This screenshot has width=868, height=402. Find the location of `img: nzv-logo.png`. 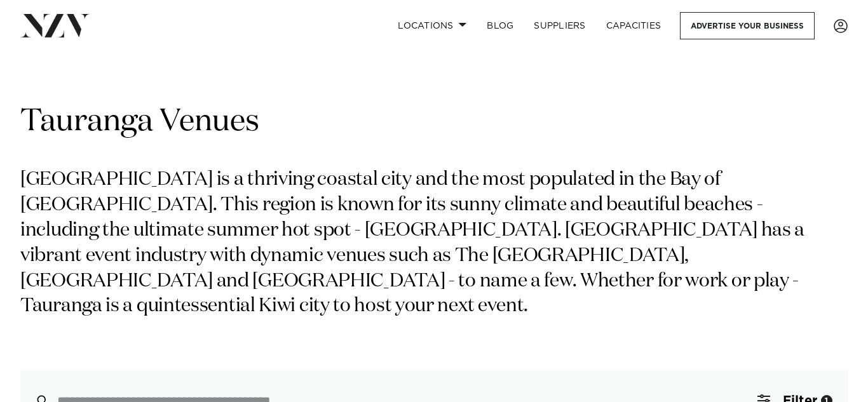

img: nzv-logo.png is located at coordinates (55, 26).